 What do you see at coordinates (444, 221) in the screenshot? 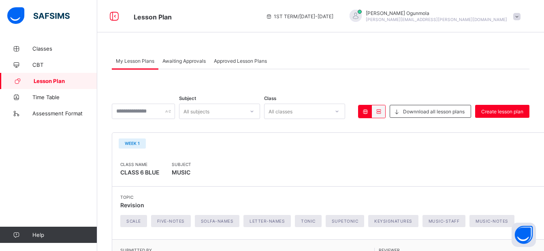
I see `span: Music-staff` at bounding box center [444, 221].